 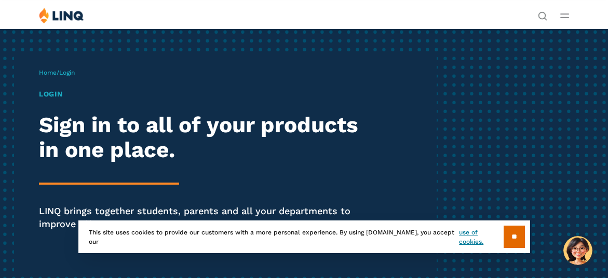 What do you see at coordinates (206, 138) in the screenshot?
I see `h2: Sign in to all of your products in one place.` at bounding box center [206, 138].